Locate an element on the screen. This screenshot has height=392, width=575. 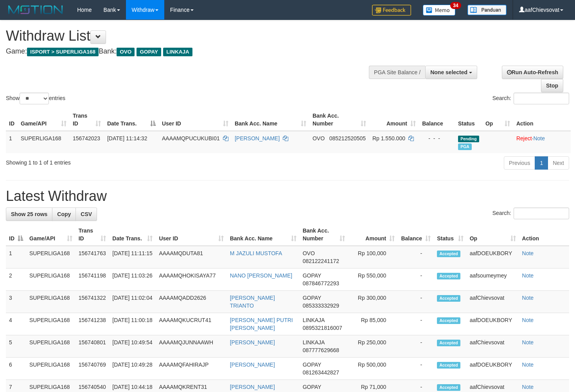
td: Rp 250,000 is located at coordinates (373, 346).